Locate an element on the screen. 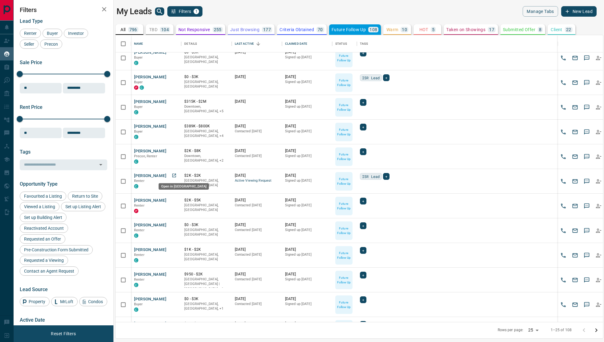  p: North York, Midtown | Central, Toronto, Brampton is located at coordinates (206, 133).